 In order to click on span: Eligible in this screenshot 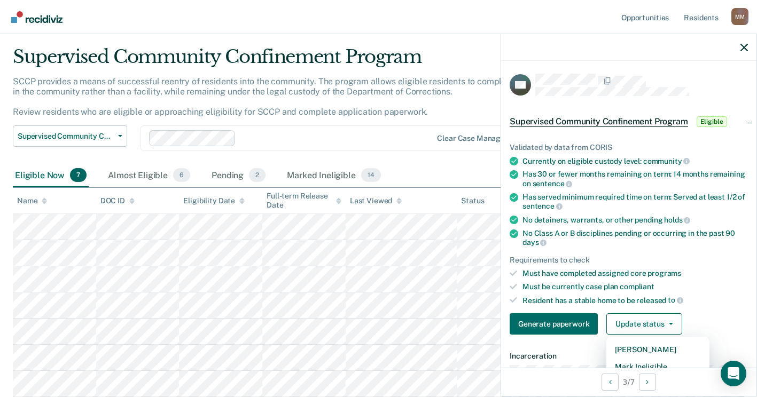, I will do `click(711, 122)`.